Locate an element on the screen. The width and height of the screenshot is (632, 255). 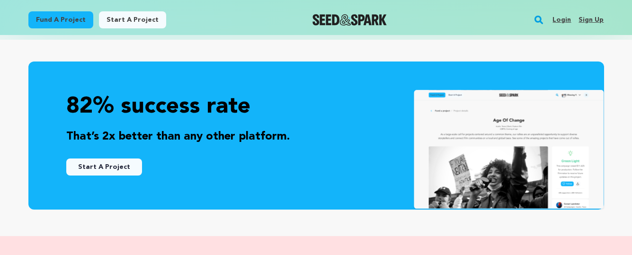
p: 82% success rate is located at coordinates (316, 107).